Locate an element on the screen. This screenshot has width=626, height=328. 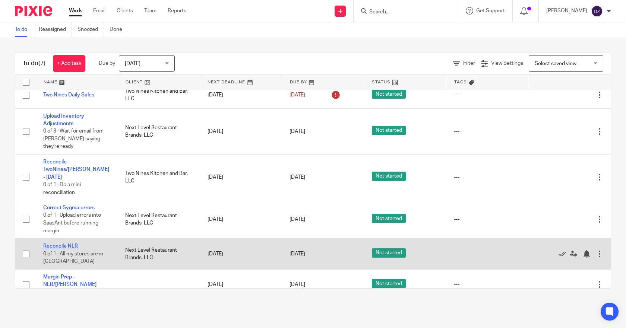
a: Reconcile NLR is located at coordinates (60, 246).